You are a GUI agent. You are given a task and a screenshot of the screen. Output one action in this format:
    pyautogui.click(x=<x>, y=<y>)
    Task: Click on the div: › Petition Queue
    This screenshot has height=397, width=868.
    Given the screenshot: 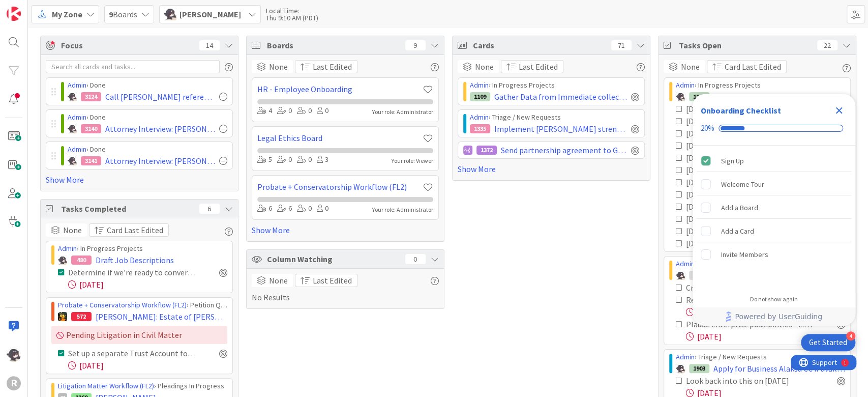 What is the action you would take?
    pyautogui.click(x=142, y=305)
    